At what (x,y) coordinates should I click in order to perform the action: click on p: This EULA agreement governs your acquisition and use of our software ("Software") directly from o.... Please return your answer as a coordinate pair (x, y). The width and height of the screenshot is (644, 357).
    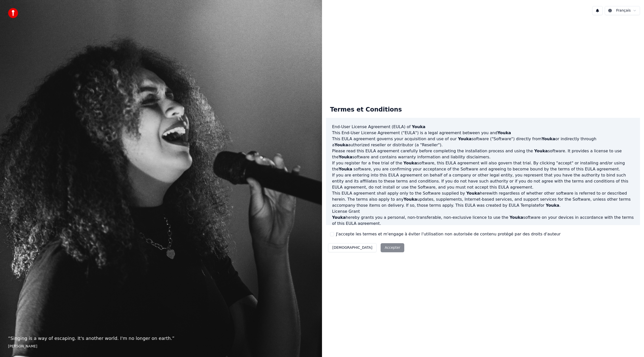
    Looking at the image, I should click on (483, 142).